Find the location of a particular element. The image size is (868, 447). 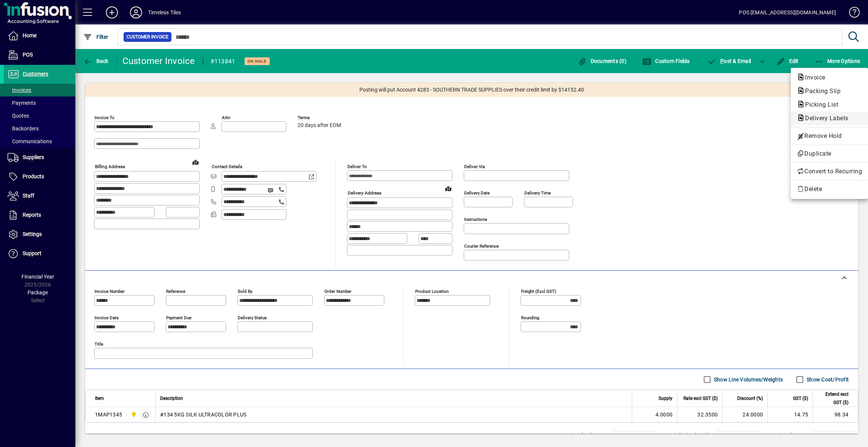

span: Invoice is located at coordinates (813, 77).